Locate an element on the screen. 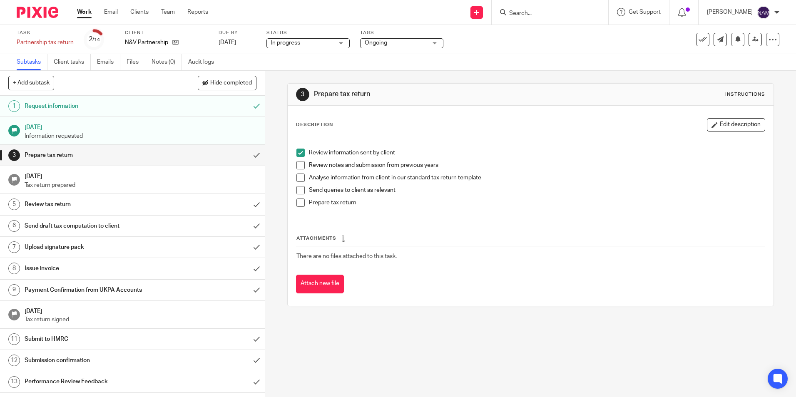  div: 12 is located at coordinates (14, 361).